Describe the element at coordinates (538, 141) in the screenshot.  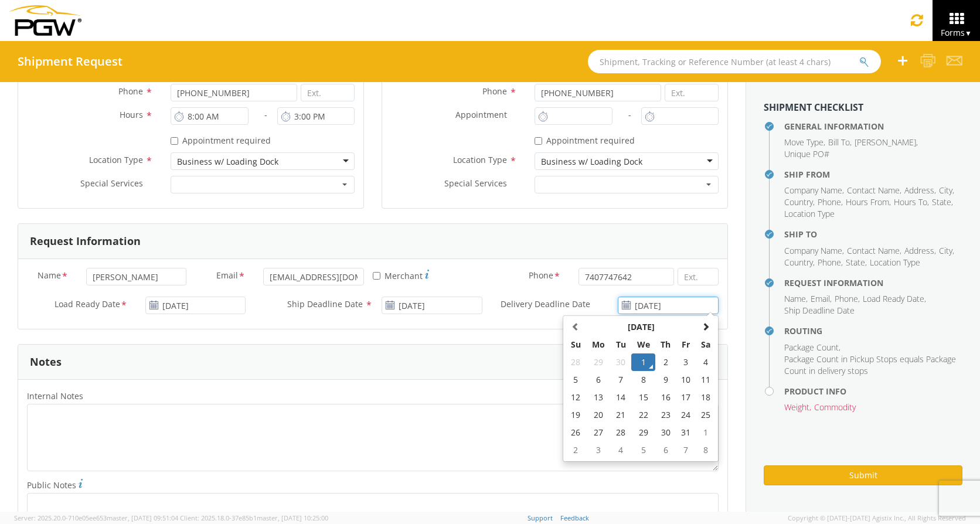
I see `input: Appointment required` at that location.